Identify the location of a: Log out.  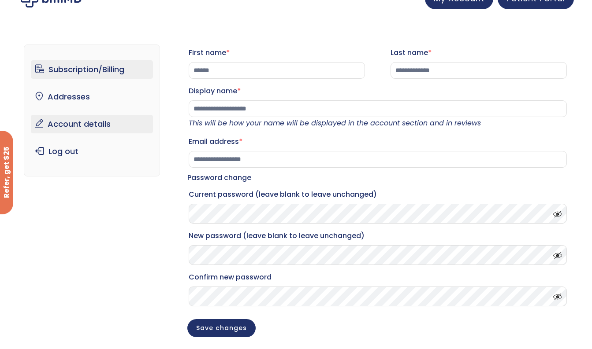
(92, 152).